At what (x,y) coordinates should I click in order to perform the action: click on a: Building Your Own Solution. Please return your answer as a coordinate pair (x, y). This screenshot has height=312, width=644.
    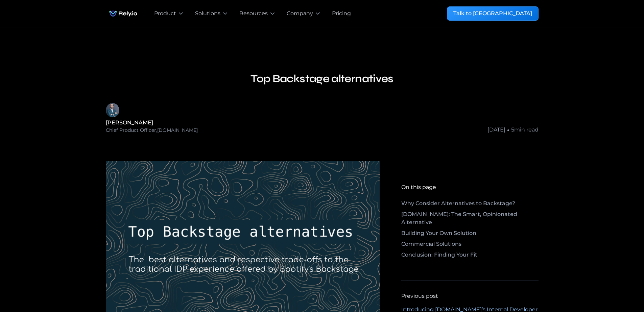
    Looking at the image, I should click on (470, 235).